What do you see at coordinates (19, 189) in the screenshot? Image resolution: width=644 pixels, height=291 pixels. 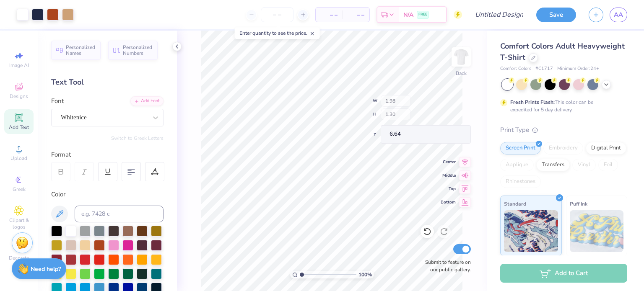 I see `span: Greek` at bounding box center [19, 189].